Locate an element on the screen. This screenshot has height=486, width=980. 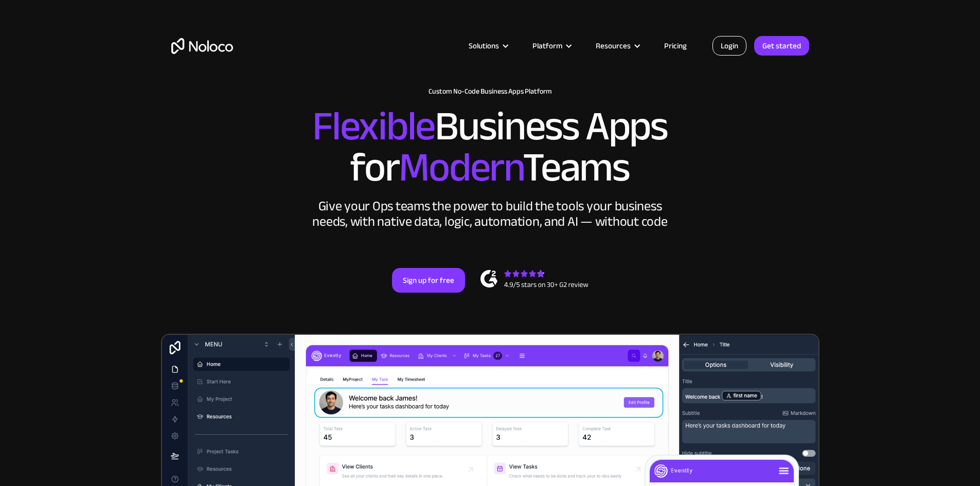
a: home is located at coordinates (202, 46).